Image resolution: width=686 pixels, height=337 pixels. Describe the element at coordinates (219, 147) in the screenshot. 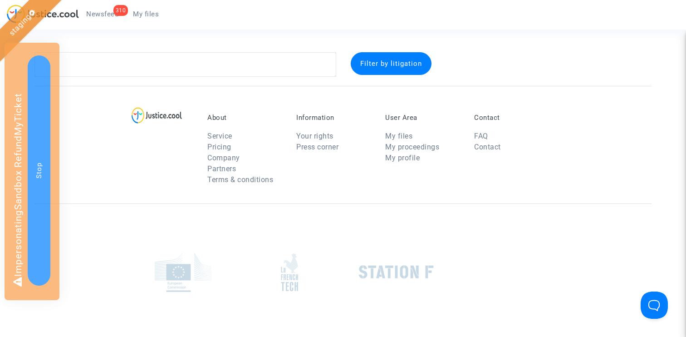

I see `a: Pricing` at that location.